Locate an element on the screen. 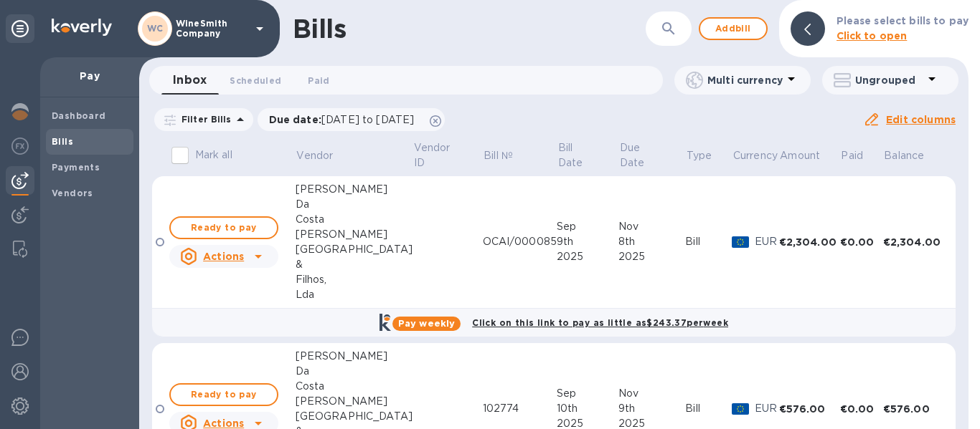 This screenshot has width=980, height=429. p: Bill Date is located at coordinates (578, 155).